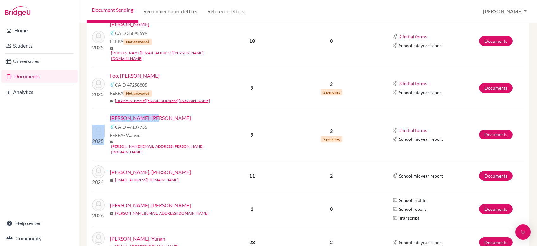  I want to click on b: 18, so click(252, 41).